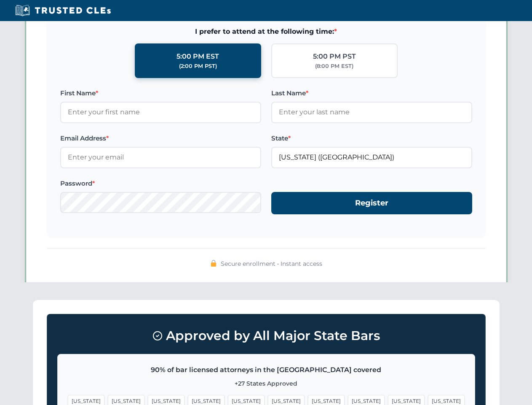 This screenshot has height=405, width=532. I want to click on input: Enter your email, so click(160, 157).